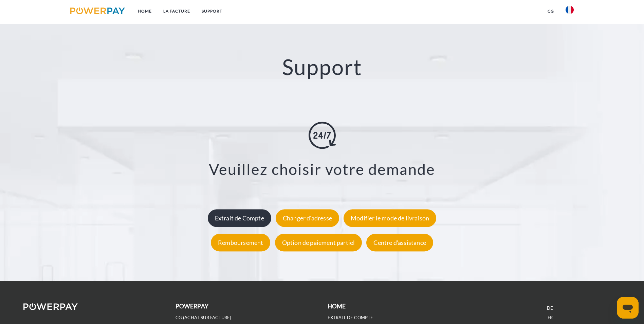 The image size is (644, 324). I want to click on img: fr, so click(570, 10).